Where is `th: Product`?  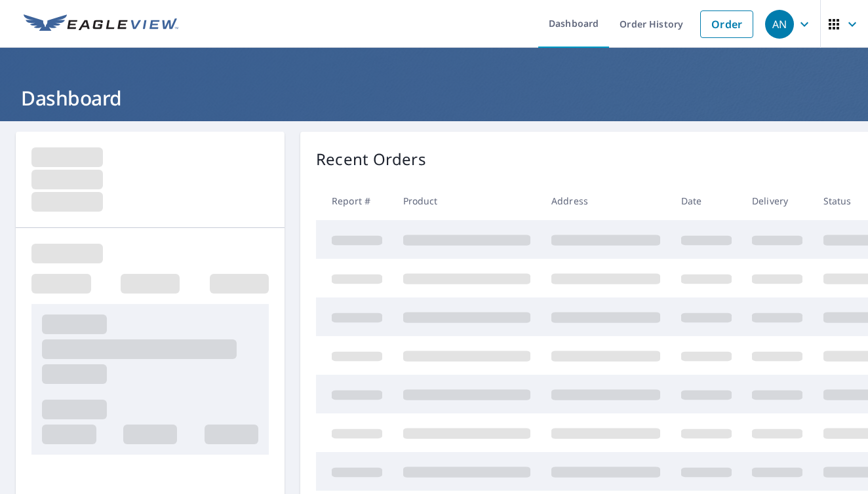 th: Product is located at coordinates (467, 200).